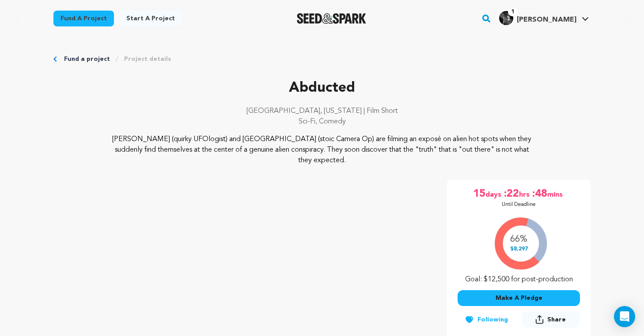 The image size is (644, 336). Describe the element at coordinates (556, 194) in the screenshot. I see `span: mins` at that location.